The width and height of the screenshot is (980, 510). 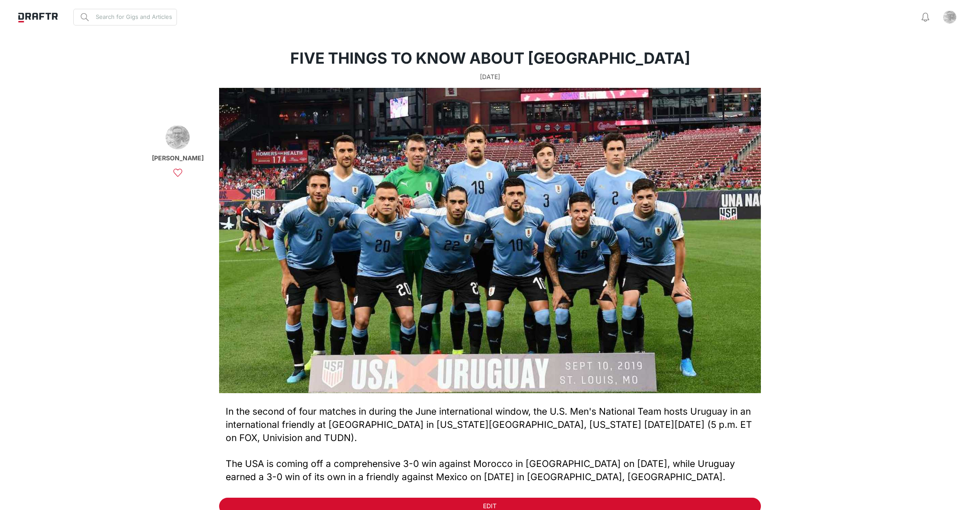 I want to click on div: In the second of four matches in during the June international window, the U.S. Men's National Te..., so click(x=490, y=424).